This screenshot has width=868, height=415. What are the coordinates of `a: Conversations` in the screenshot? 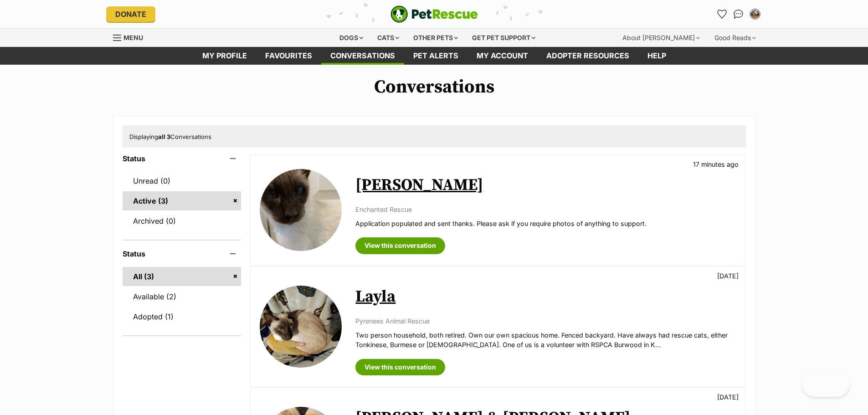 It's located at (738, 14).